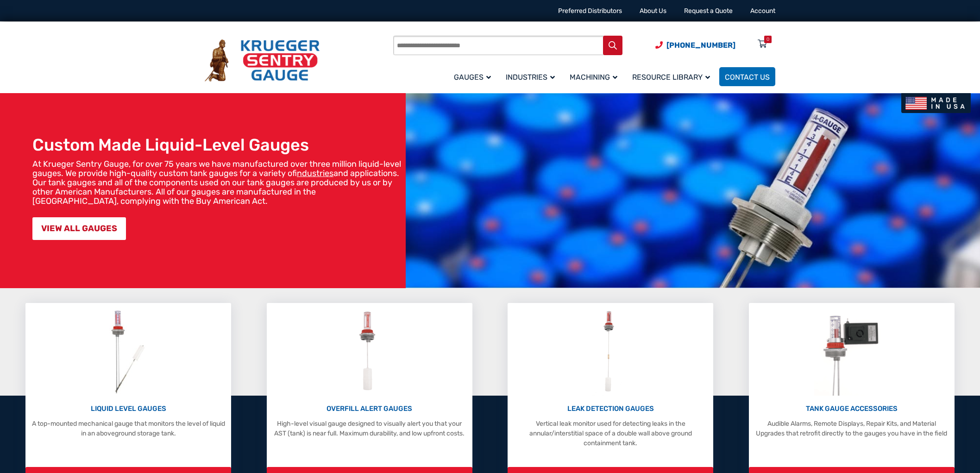 The height and width of the screenshot is (473, 980). I want to click on p: LEAK DETECTION GAUGES, so click(611, 408).